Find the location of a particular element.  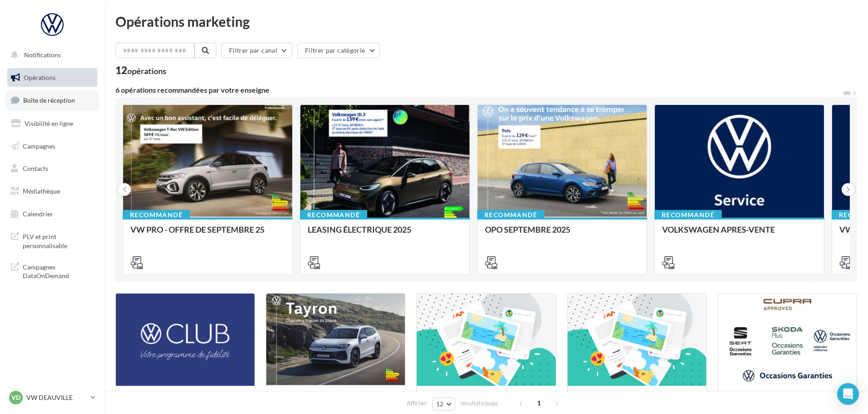

div: VOLKSWAGEN APRES-VENTE is located at coordinates (739, 234).